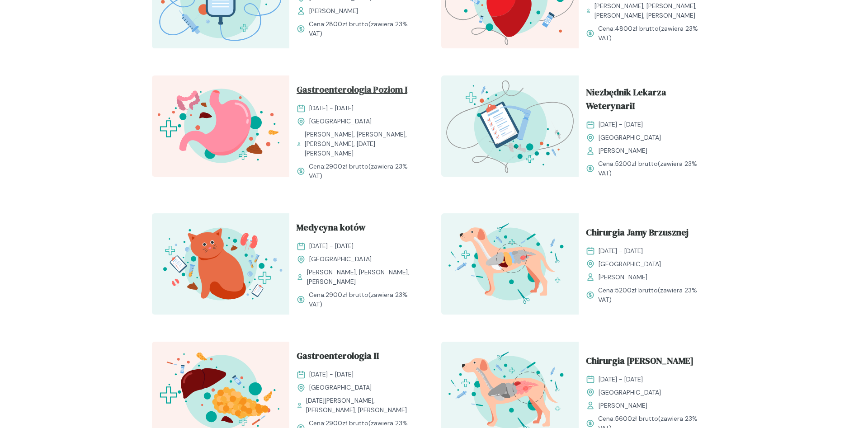 The image size is (868, 428). What do you see at coordinates (510, 126) in the screenshot?
I see `img: aHe4VUMqNJQqH-M0_ProcMH_T.svg` at bounding box center [510, 126].